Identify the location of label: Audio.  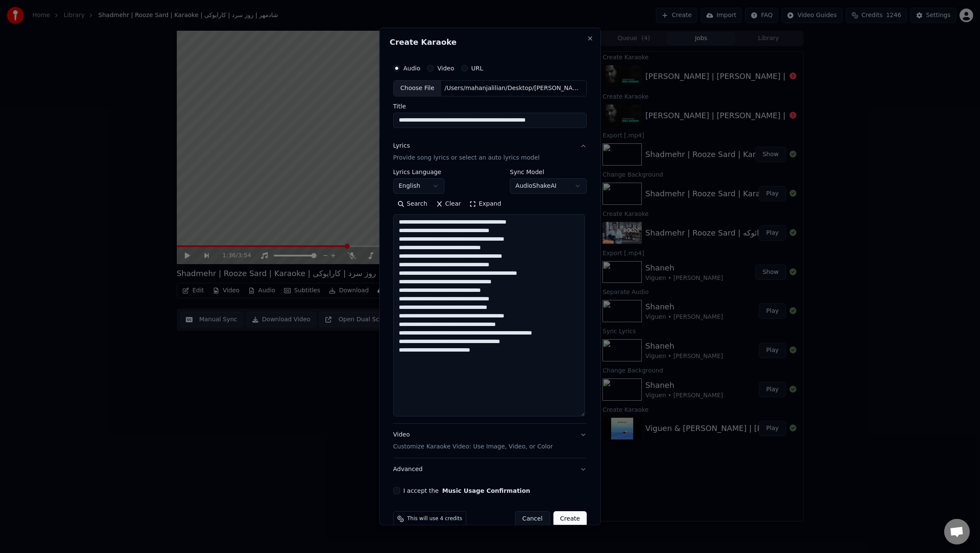
(412, 68).